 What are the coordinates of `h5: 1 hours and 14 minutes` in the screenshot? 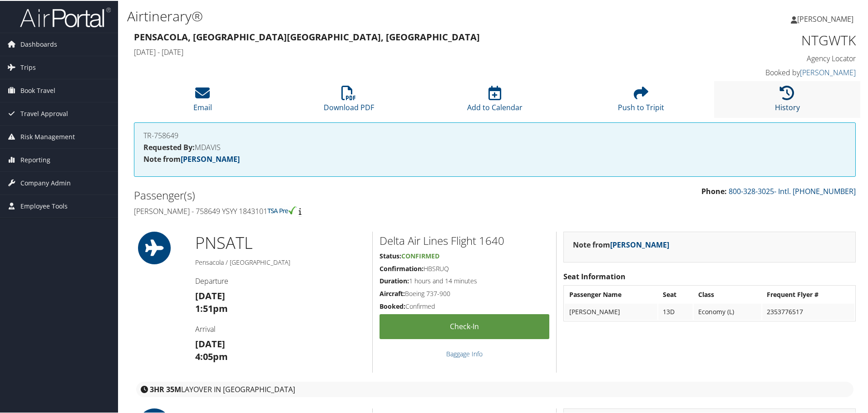 It's located at (464, 280).